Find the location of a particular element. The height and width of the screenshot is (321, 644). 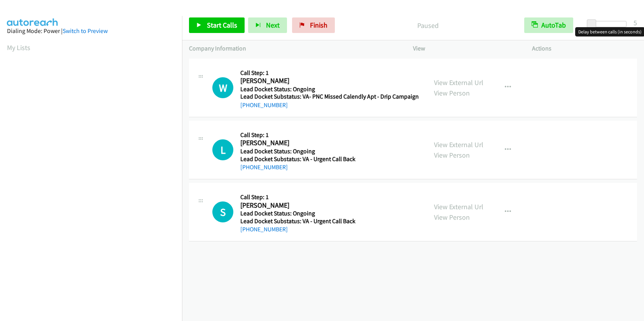

button: Next is located at coordinates (268, 25).